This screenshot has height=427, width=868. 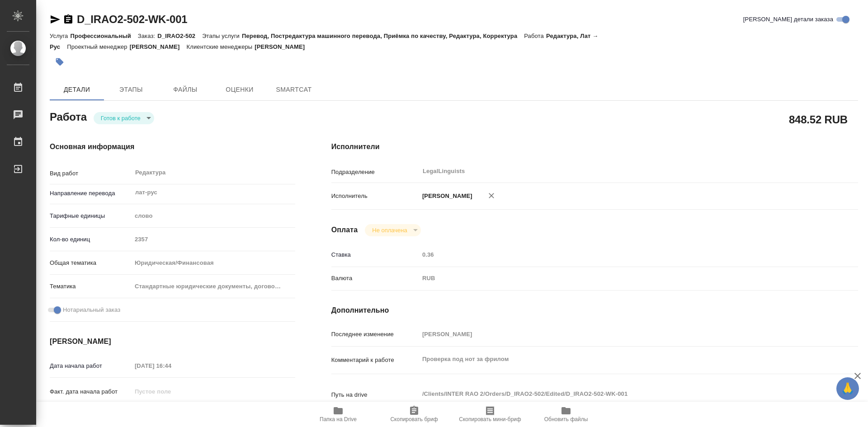 I want to click on p: D_IRAO2-502, so click(x=180, y=36).